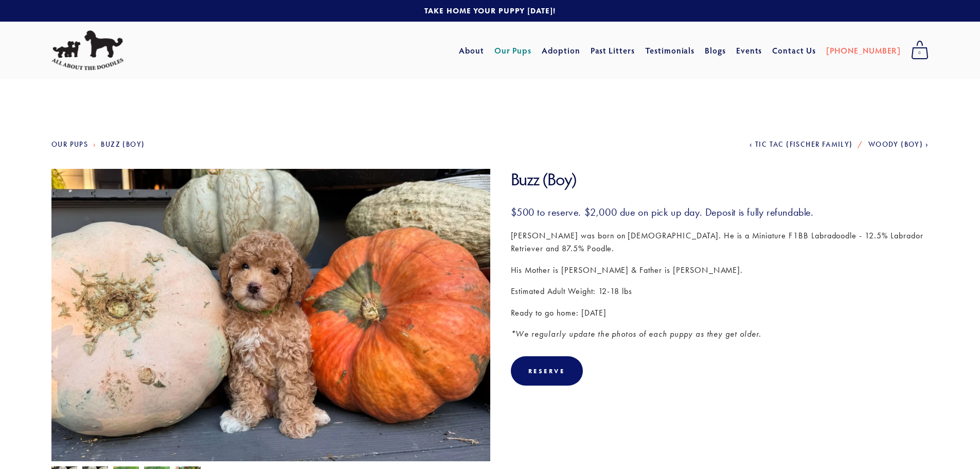 Image resolution: width=980 pixels, height=469 pixels. Describe the element at coordinates (612, 50) in the screenshot. I see `a: Past Litters` at that location.